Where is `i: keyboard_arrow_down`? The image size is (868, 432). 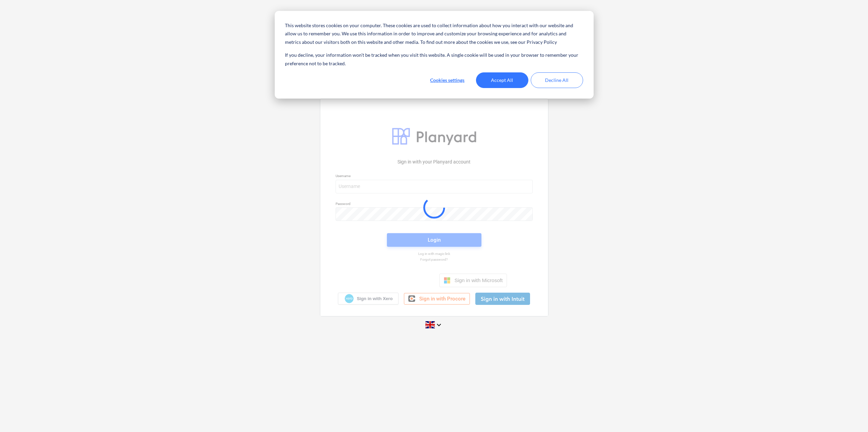 i: keyboard_arrow_down is located at coordinates (439, 325).